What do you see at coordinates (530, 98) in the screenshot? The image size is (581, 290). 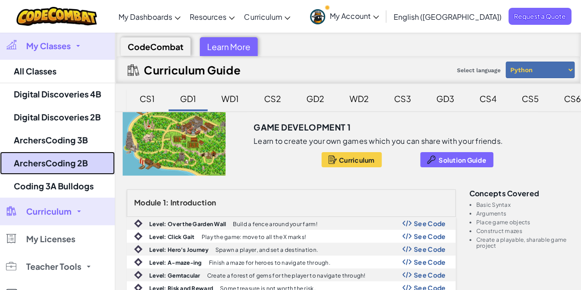 I see `div: CS5` at bounding box center [530, 98].